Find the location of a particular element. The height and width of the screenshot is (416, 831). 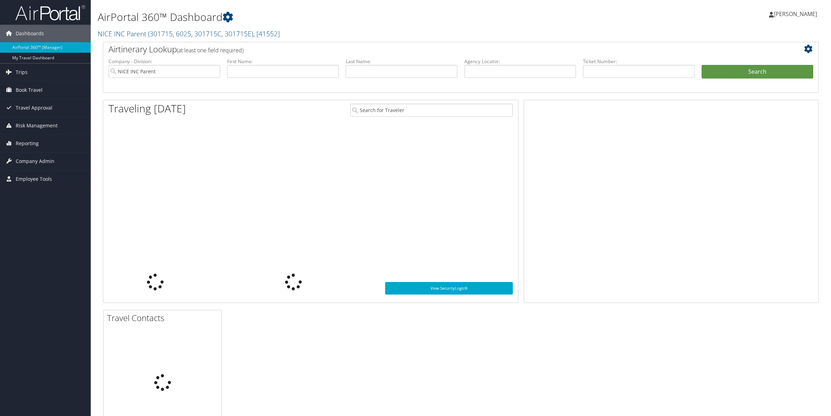

button: Search is located at coordinates (758, 72).